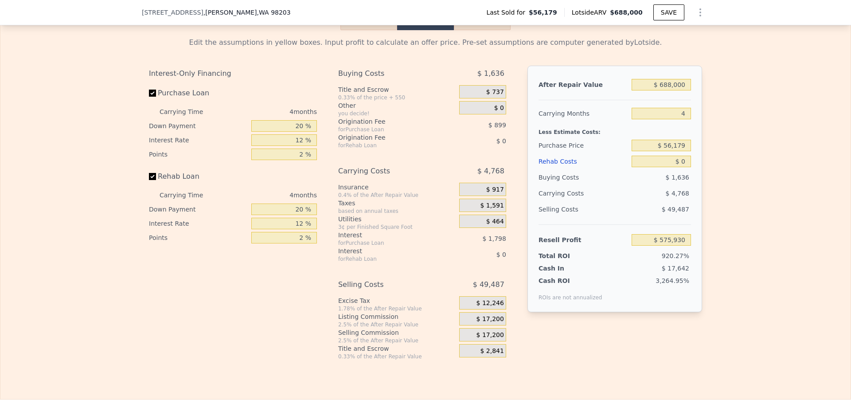 This screenshot has width=851, height=404. I want to click on div: ROIs are not annualized, so click(571, 293).